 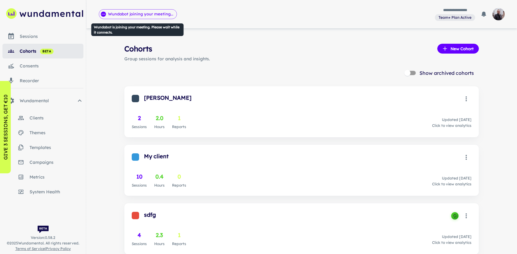 What do you see at coordinates (51, 51) in the screenshot?
I see `div: cohorts` at bounding box center [51, 51].